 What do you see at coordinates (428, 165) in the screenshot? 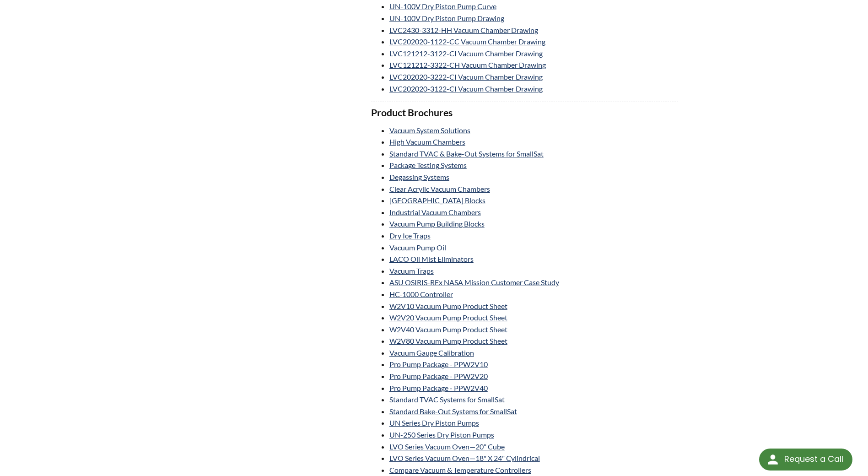
I see `a: Package Testing Systems` at bounding box center [428, 165].